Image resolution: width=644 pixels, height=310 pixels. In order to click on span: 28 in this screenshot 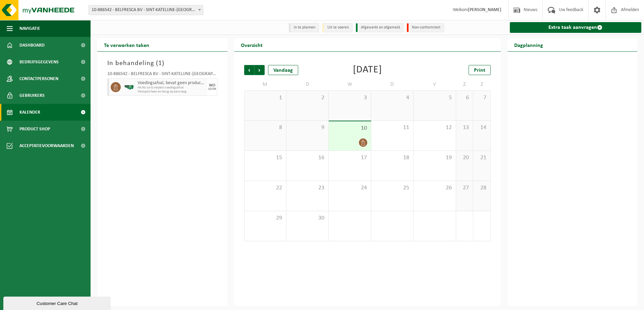, I will do `click(482, 188)`.